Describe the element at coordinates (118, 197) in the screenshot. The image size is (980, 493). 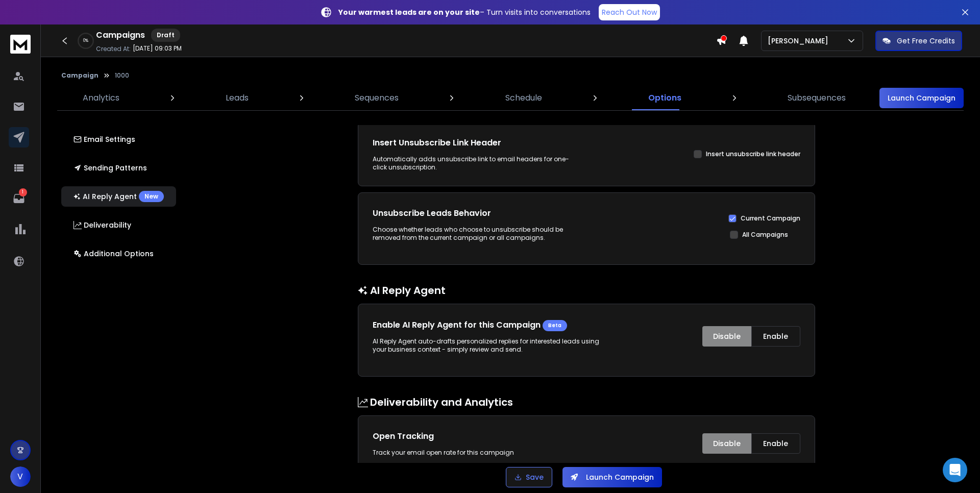
I see `button: AI Reply AgentNew` at that location.